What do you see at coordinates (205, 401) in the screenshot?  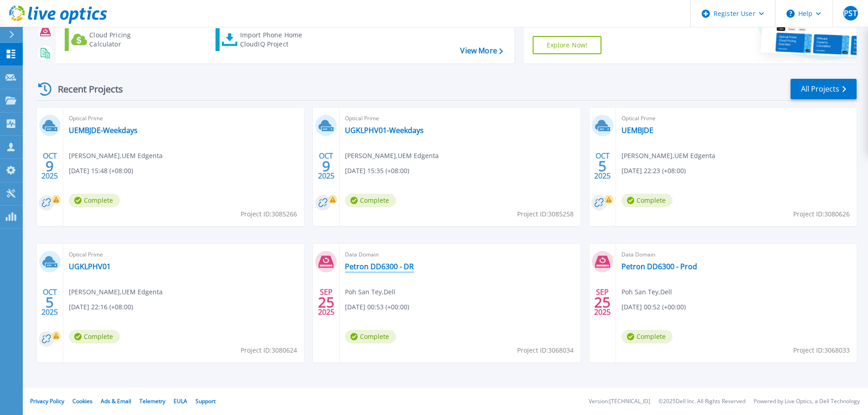 I see `a: Support` at bounding box center [205, 401].